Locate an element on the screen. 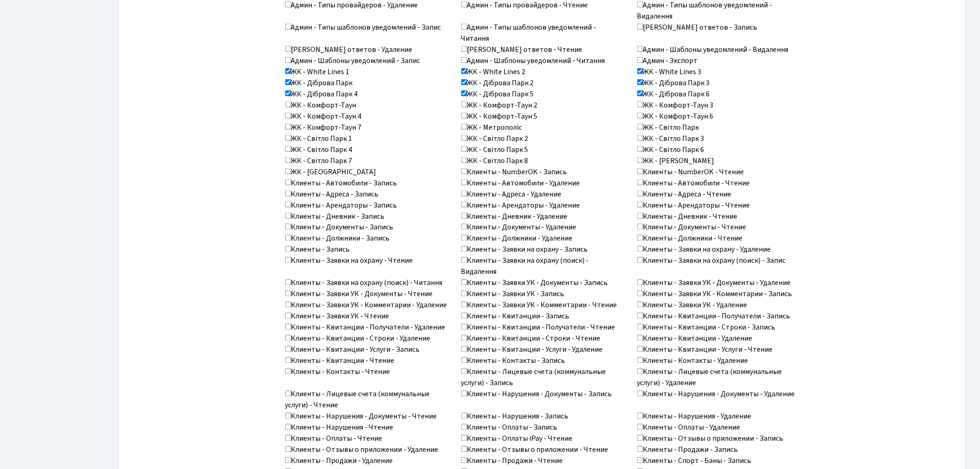 The image size is (980, 469). label: Клиенты - Дневник - Чтение is located at coordinates (687, 216).